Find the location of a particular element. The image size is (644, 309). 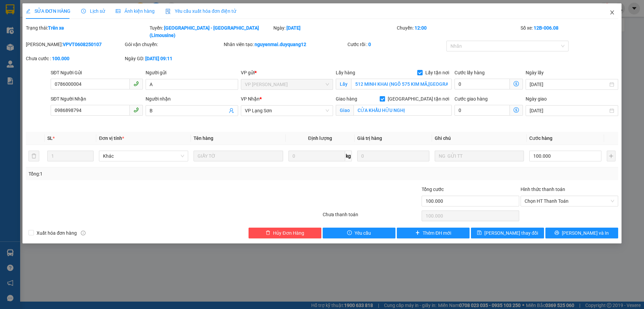

b: VPVT0608250107 is located at coordinates (82, 44).